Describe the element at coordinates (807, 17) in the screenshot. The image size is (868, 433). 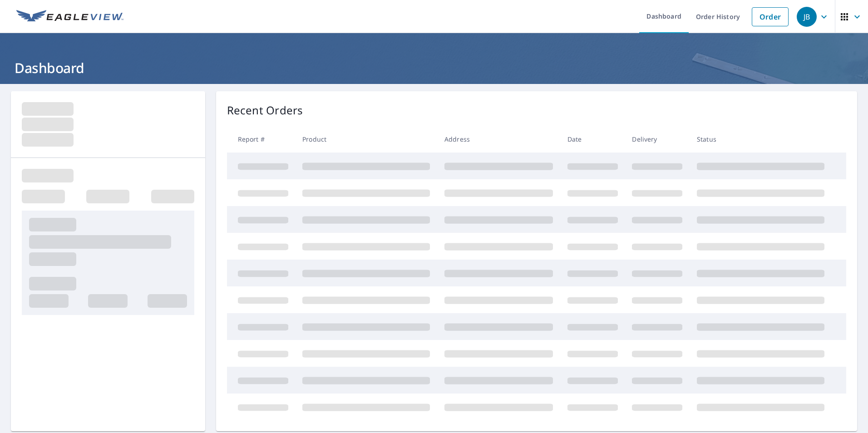
I see `div: JB` at that location.